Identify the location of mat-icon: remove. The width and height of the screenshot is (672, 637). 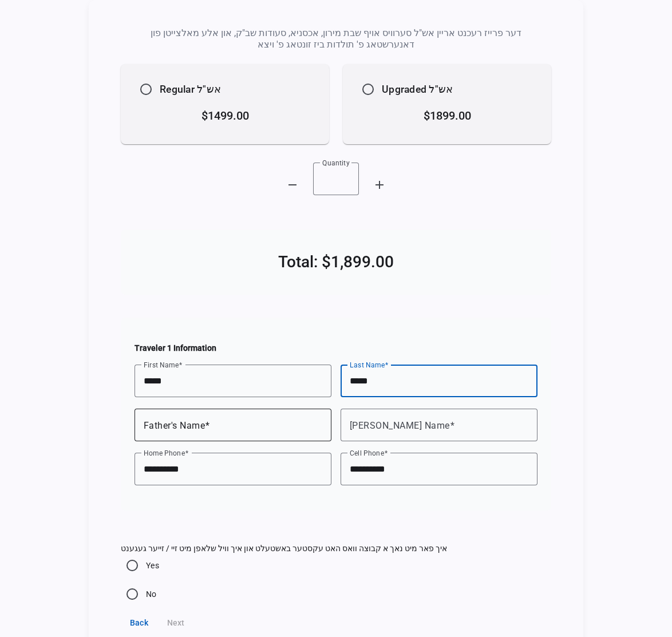
(293, 185).